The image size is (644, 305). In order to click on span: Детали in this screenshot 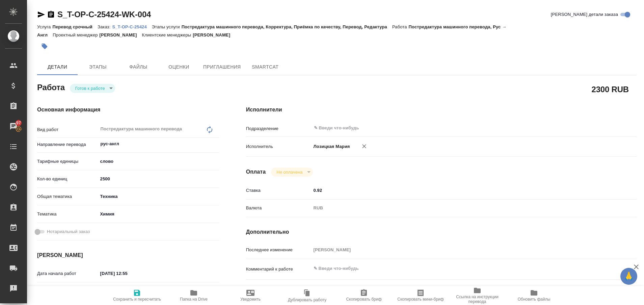, I will do `click(57, 67)`.